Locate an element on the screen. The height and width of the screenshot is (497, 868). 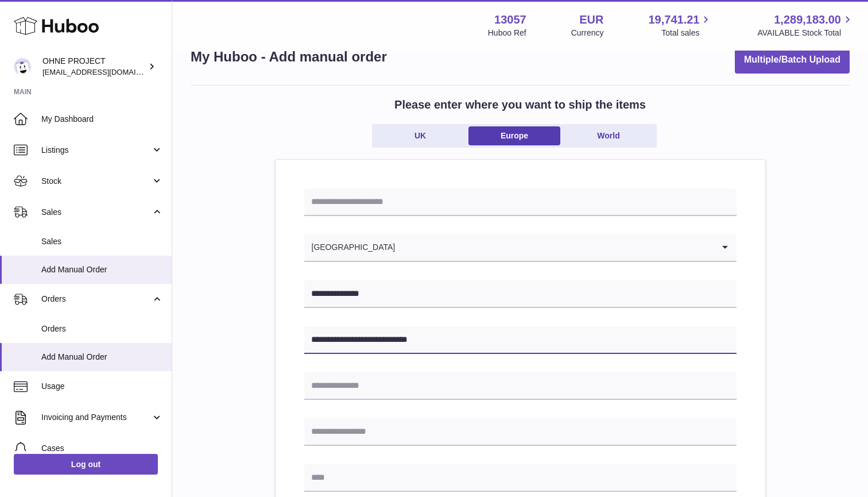
h1: My Huboo - Add manual order is located at coordinates (289, 57).